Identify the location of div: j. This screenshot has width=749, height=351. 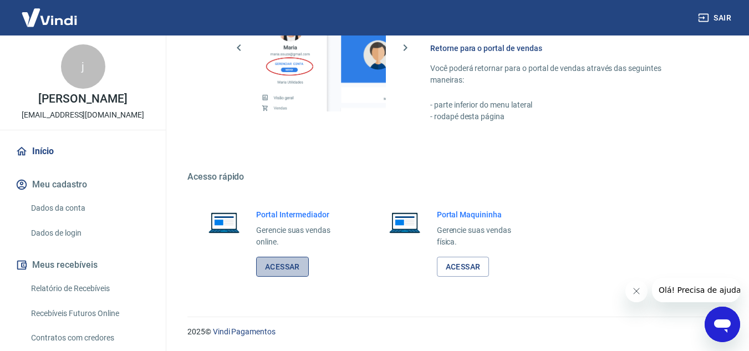
(83, 67).